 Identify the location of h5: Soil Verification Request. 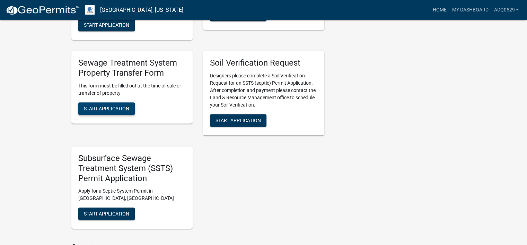
(264, 63).